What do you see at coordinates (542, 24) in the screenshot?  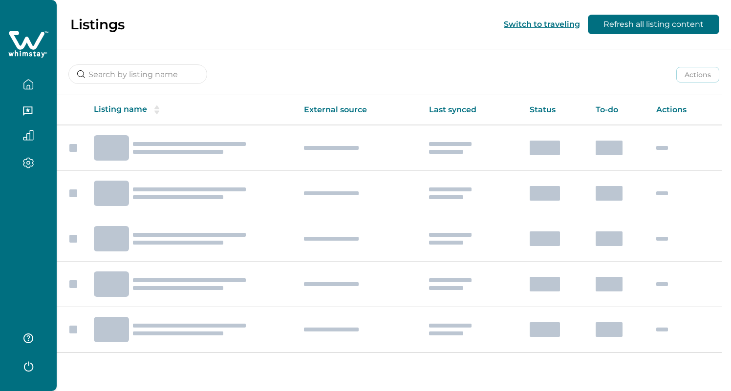 I see `button: Switch to traveling` at bounding box center [542, 24].